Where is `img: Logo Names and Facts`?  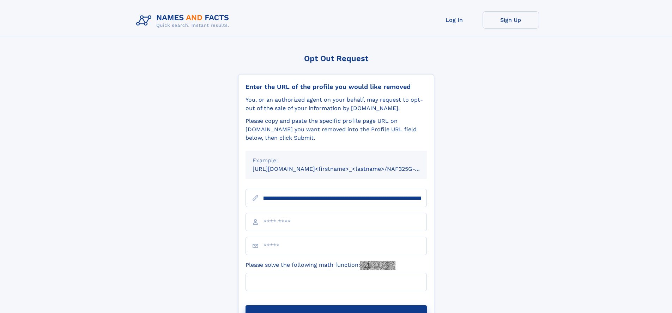 img: Logo Names and Facts is located at coordinates (184, 21).